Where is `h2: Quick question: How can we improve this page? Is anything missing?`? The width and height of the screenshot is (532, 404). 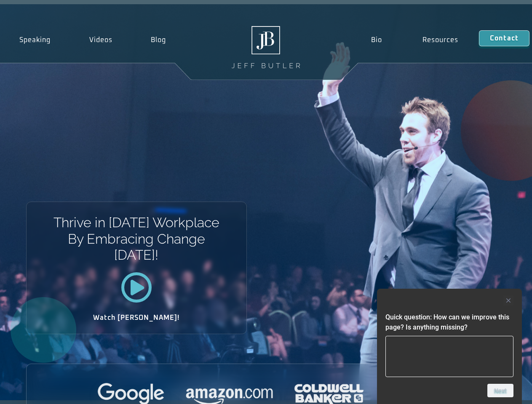 h2: Quick question: How can we improve this page? Is anything missing? is located at coordinates (450, 323).